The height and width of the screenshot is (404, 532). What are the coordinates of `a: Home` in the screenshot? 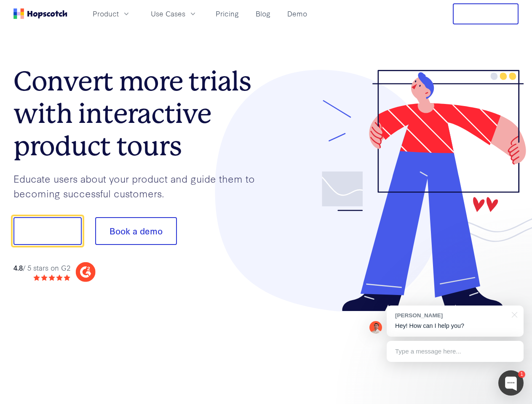 It's located at (40, 13).